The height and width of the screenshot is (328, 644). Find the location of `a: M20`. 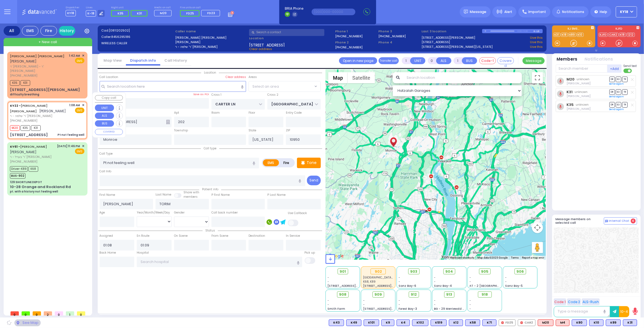

a: M20 is located at coordinates (571, 79).